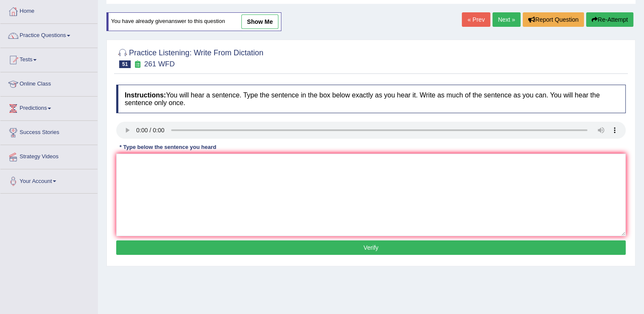 The width and height of the screenshot is (644, 314). I want to click on a: Strategy Videos, so click(49, 156).